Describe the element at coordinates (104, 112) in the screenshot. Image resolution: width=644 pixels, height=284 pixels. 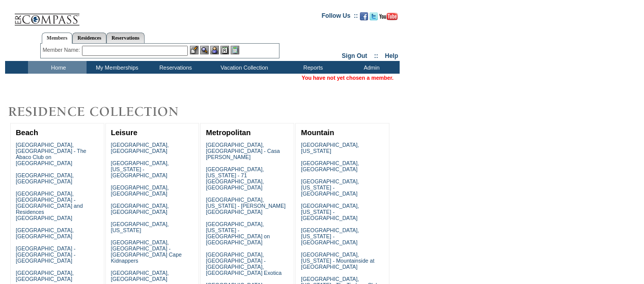
I see `img: Destinations by Exclusive Resorts` at that location.